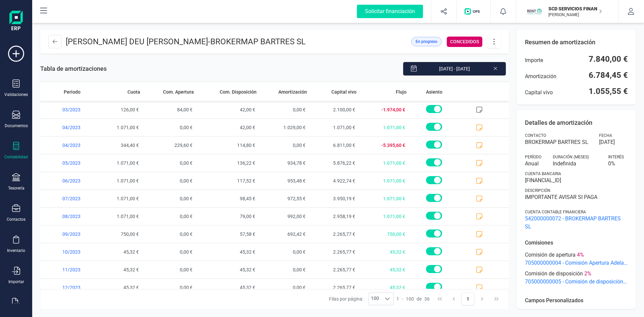 This screenshot has width=644, height=317. I want to click on span: Período, so click(533, 157).